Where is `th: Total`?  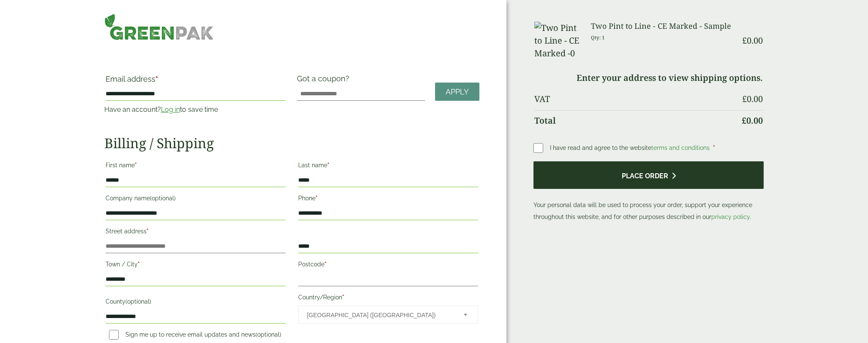
th: Total is located at coordinates (635, 120).